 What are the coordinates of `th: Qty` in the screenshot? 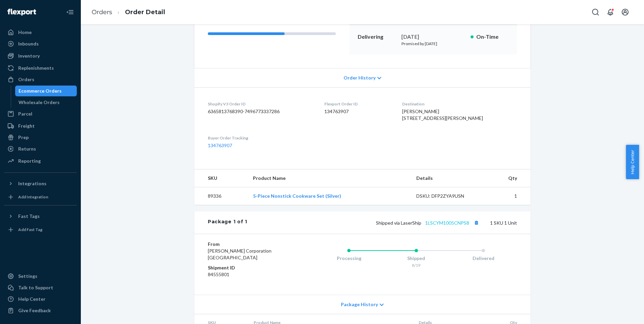 It's located at (507, 178).